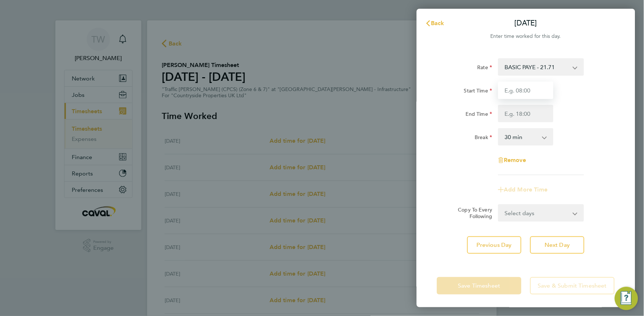 The image size is (644, 316). What do you see at coordinates (438, 23) in the screenshot?
I see `span: Back` at bounding box center [438, 23].